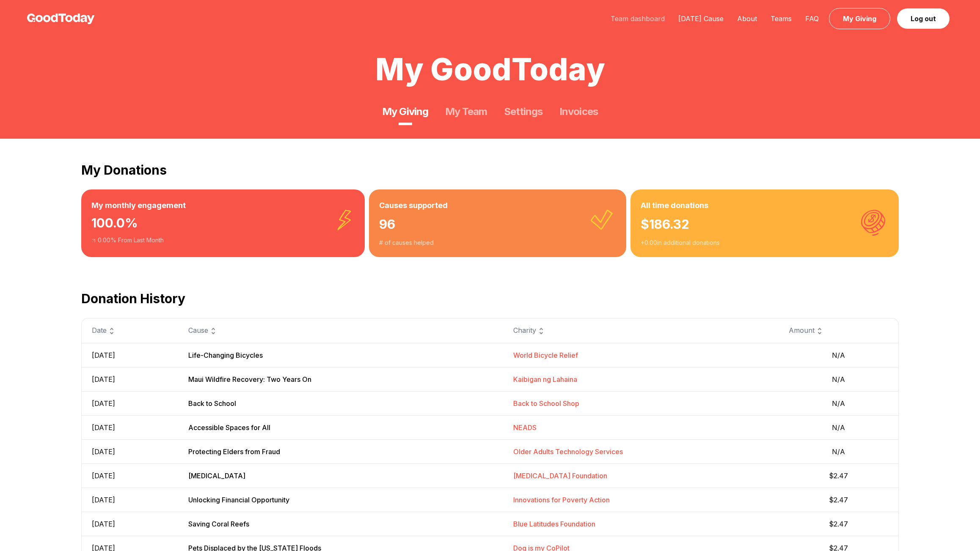 This screenshot has height=551, width=980. I want to click on span: NEADS, so click(524, 428).